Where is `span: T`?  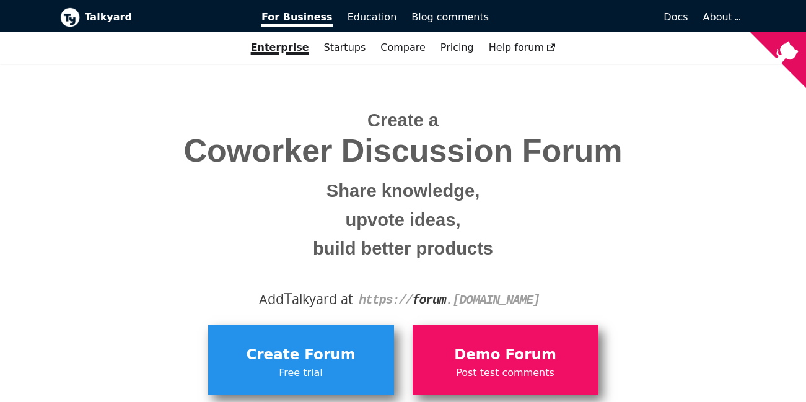 span: T is located at coordinates (288, 298).